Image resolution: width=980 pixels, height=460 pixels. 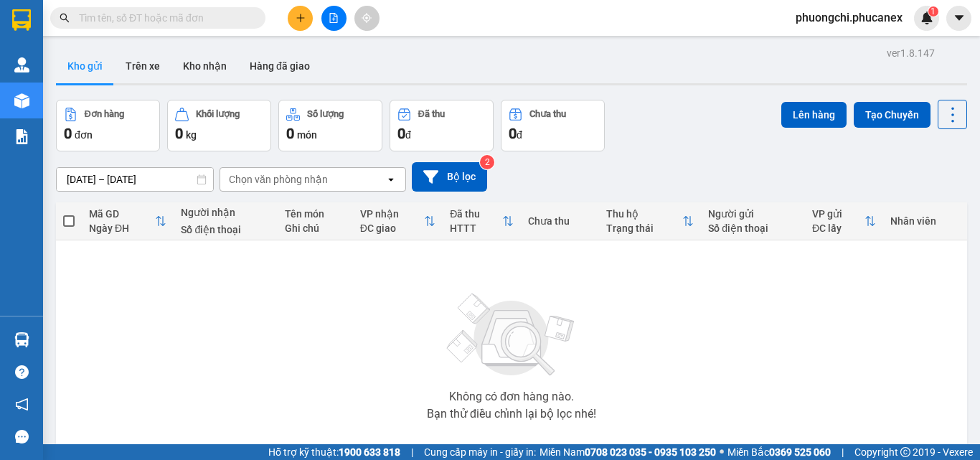 What do you see at coordinates (333, 18) in the screenshot?
I see `button: file-add` at bounding box center [333, 18].